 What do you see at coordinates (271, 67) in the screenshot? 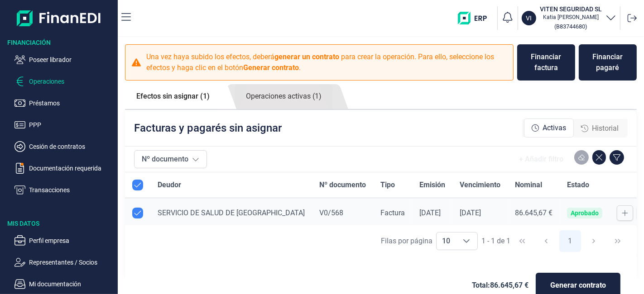
I see `b: Generar contrato` at bounding box center [271, 67].